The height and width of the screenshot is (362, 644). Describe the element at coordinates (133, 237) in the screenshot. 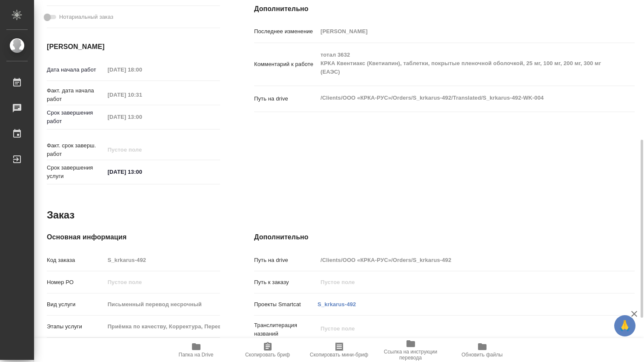

I see `h4: Основная информация` at that location.